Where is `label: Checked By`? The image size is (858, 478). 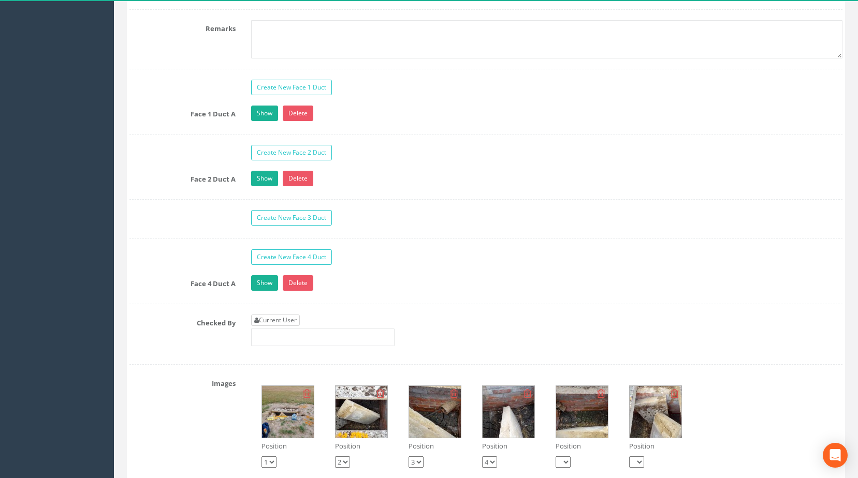 label: Checked By is located at coordinates (182, 322).